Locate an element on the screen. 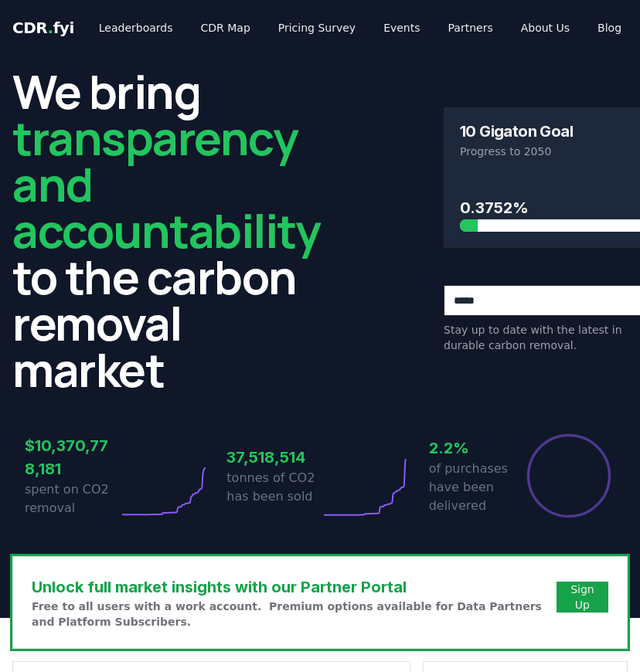 The height and width of the screenshot is (672, 640). nav: Main is located at coordinates (360, 28).